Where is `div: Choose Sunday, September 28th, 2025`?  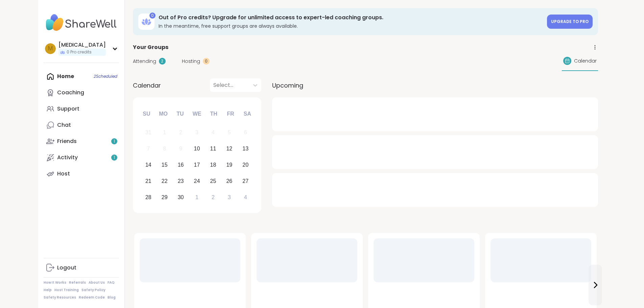
div: Choose Sunday, September 28th, 2025 is located at coordinates (148, 197).